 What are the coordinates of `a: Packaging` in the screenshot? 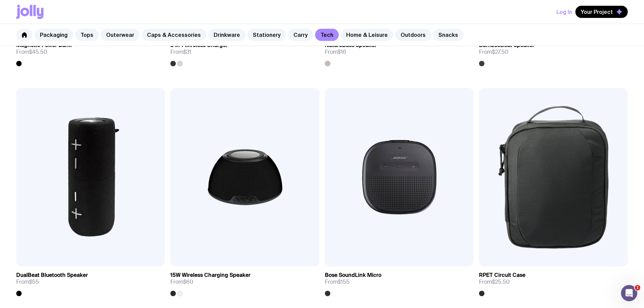 It's located at (54, 35).